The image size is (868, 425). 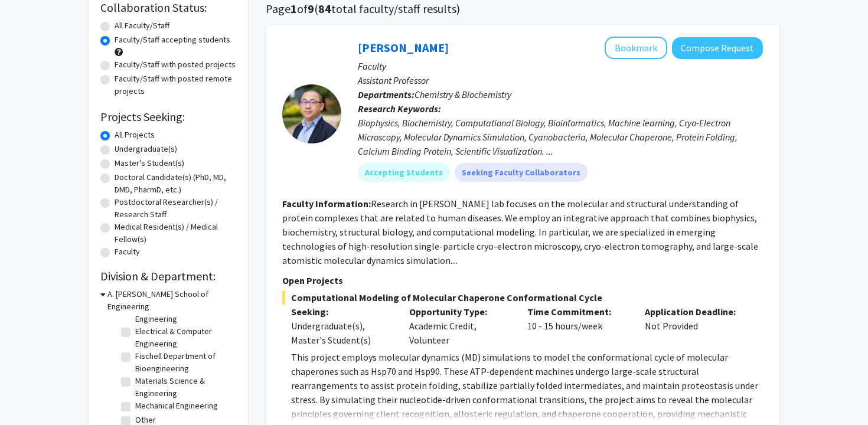 What do you see at coordinates (522, 297) in the screenshot?
I see `span: Computational Modeling of Molecular Chaperone Conformational Cycle` at bounding box center [522, 297].